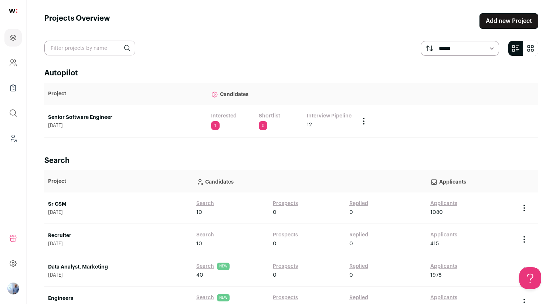 The height and width of the screenshot is (304, 556). What do you see at coordinates (13, 289) in the screenshot?
I see `img: 97332-medium_jpg` at bounding box center [13, 289].